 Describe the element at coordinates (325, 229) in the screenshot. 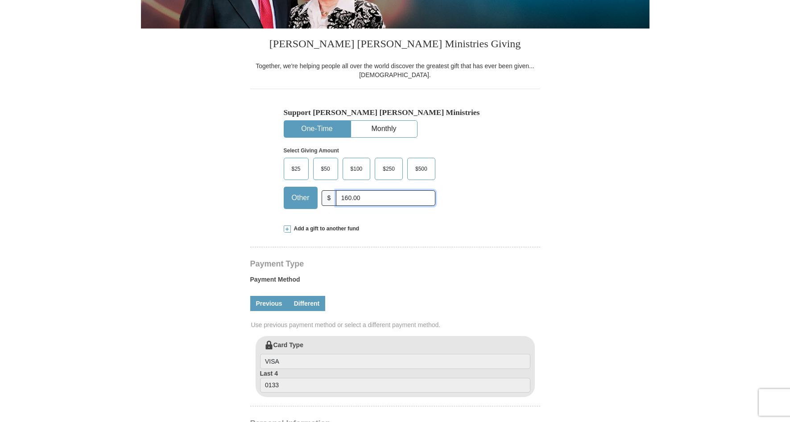

I see `span: Add a gift to another fund` at that location.